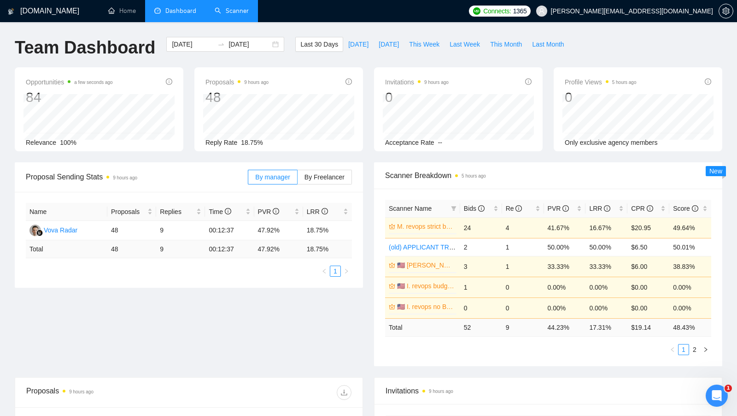  Describe the element at coordinates (93, 82) in the screenshot. I see `time: a few seconds ago` at that location.